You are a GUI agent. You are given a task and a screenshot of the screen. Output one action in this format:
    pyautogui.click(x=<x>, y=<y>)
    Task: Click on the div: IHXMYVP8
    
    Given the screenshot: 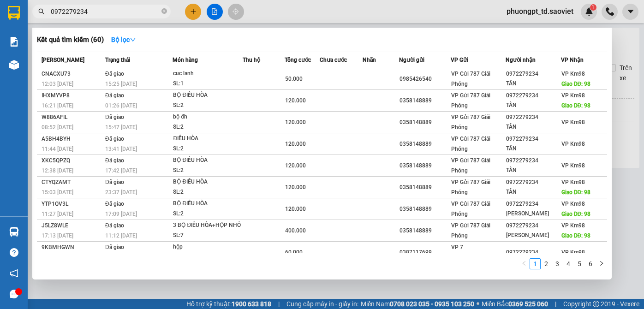 What is the action you would take?
    pyautogui.click(x=72, y=95)
    